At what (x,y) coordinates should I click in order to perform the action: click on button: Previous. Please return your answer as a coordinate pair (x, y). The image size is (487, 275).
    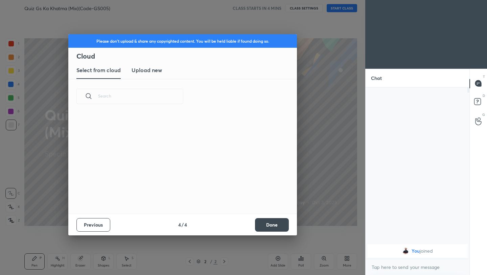
    Looking at the image, I should click on (93, 225).